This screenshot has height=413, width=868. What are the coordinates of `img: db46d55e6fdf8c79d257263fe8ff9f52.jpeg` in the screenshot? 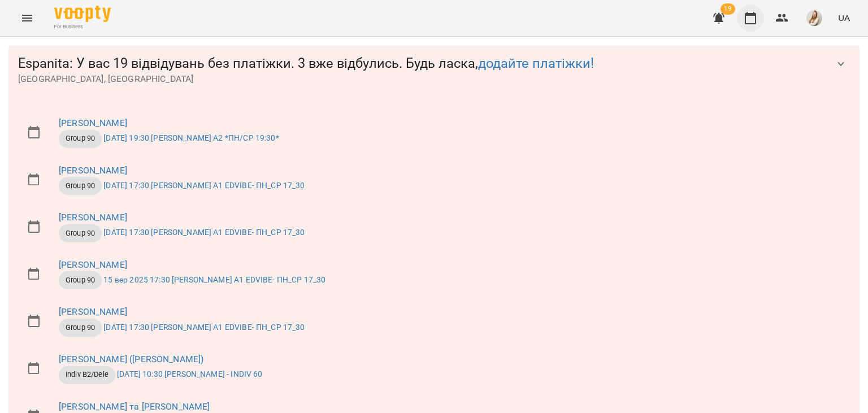 It's located at (814, 18).